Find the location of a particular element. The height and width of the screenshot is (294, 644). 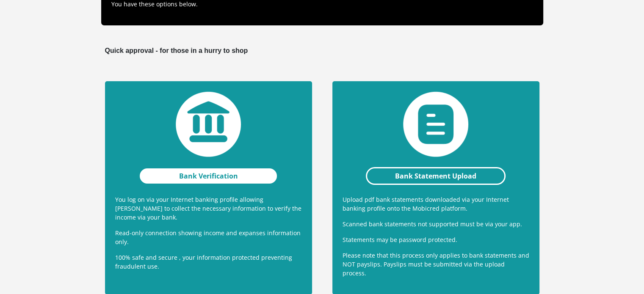

img: statement-upload.png is located at coordinates (436, 124).